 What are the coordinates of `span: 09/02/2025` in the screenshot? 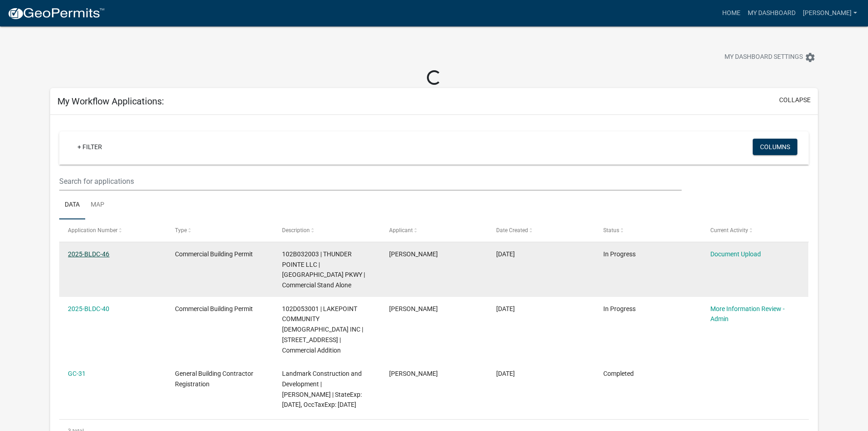 It's located at (505, 308).